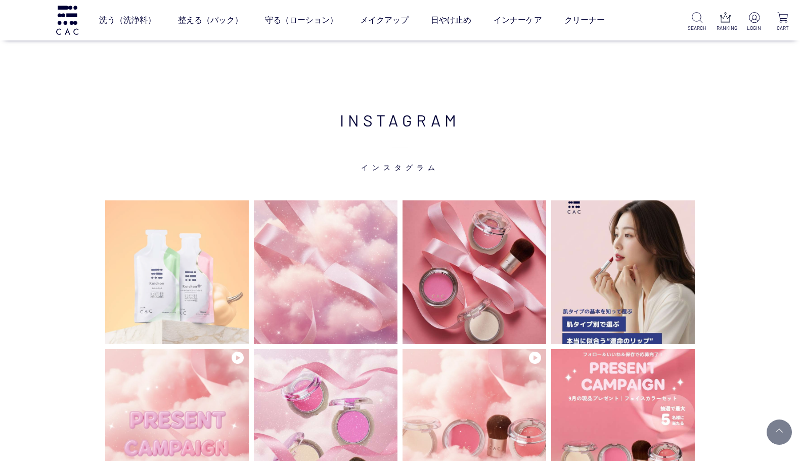 The image size is (800, 461). I want to click on a: SEARCH, so click(697, 22).